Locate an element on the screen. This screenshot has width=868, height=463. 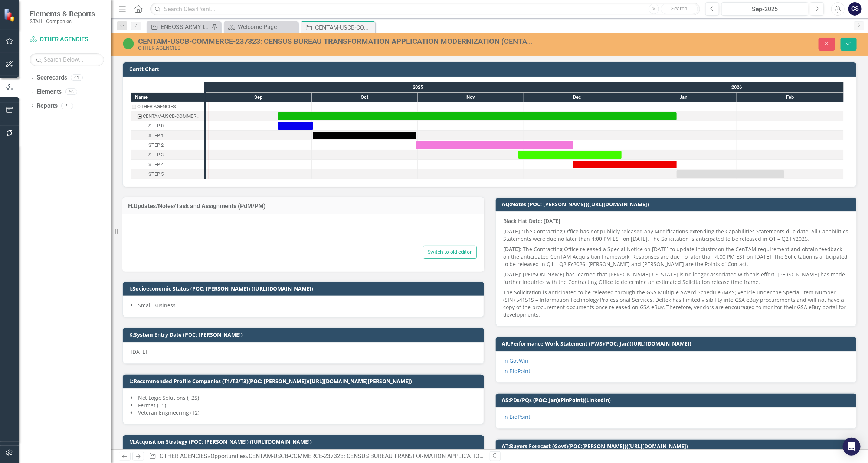
small: STAHL Companies is located at coordinates (63, 21).